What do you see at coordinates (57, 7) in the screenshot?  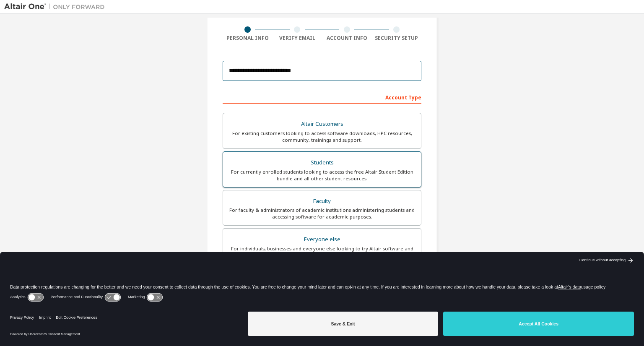 I see `img: Altair One` at bounding box center [57, 7].